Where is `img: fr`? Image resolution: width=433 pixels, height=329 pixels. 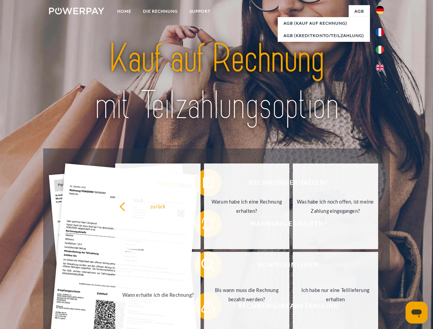
img: fr is located at coordinates (380, 32).